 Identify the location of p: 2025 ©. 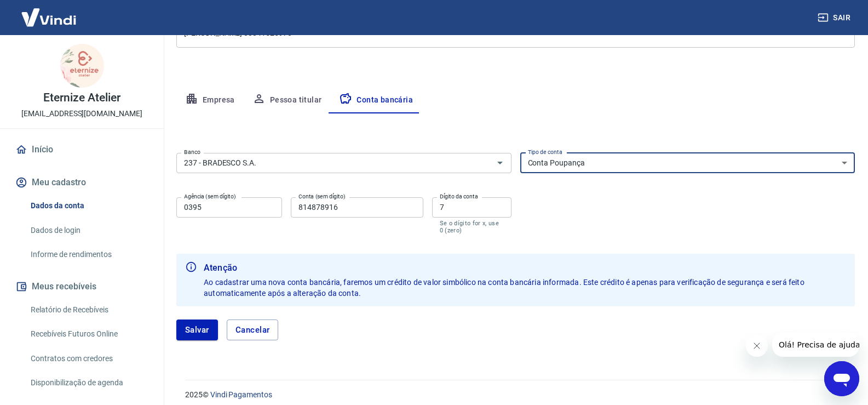
(513, 395).